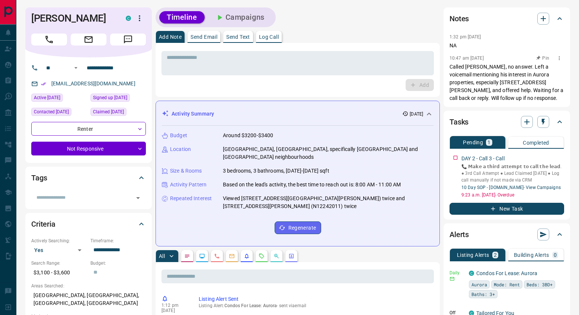 The image size is (579, 315). Describe the element at coordinates (182, 17) in the screenshot. I see `button: Timeline` at that location.